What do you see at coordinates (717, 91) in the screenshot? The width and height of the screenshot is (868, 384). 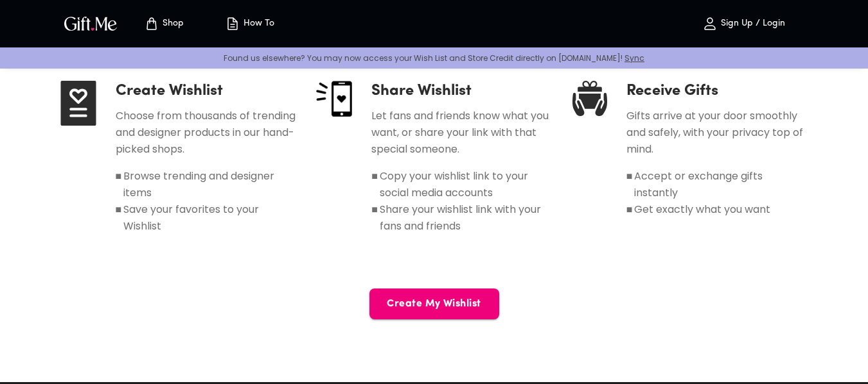 I see `h4: Receive Gifts` at bounding box center [717, 91].